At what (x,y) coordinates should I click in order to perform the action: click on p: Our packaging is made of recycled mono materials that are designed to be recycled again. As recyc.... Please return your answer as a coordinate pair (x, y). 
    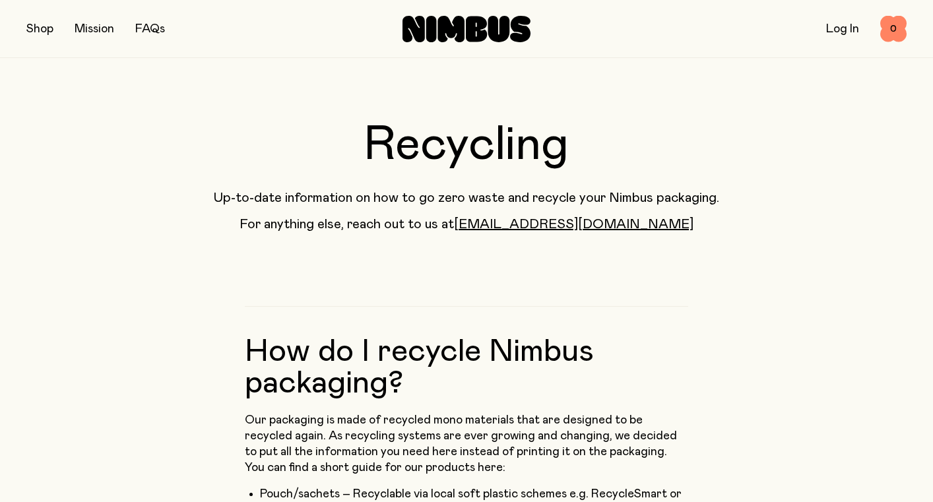
    Looking at the image, I should click on (466, 444).